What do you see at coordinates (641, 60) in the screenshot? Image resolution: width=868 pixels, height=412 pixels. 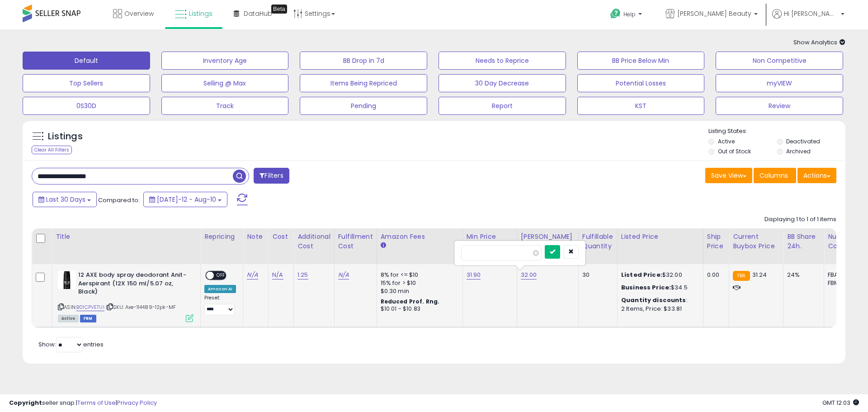 I see `button: BB Price Below Min` at bounding box center [641, 60].